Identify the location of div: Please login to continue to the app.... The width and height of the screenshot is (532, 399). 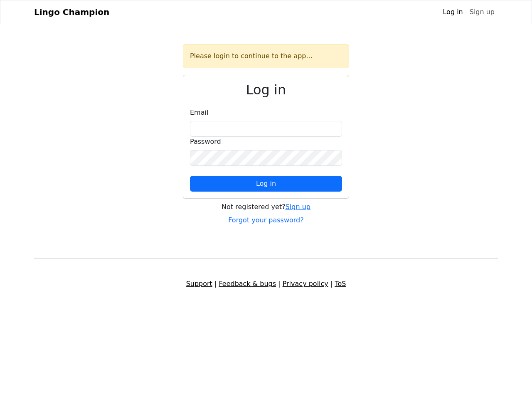
(266, 56).